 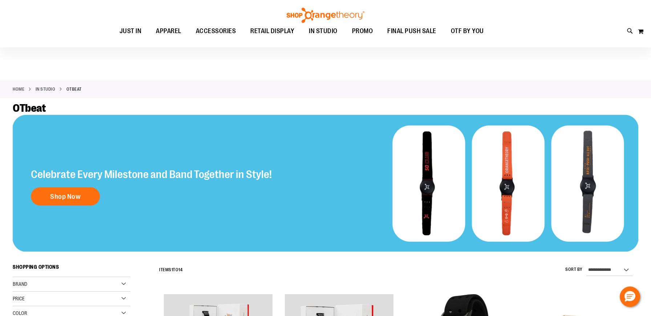 What do you see at coordinates (169, 31) in the screenshot?
I see `span: APPAREL` at bounding box center [169, 31].